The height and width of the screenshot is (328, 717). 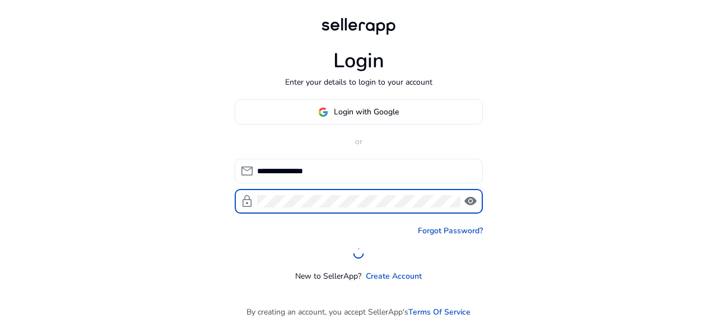 What do you see at coordinates (323, 112) in the screenshot?
I see `img: google-logo.svg` at bounding box center [323, 112].